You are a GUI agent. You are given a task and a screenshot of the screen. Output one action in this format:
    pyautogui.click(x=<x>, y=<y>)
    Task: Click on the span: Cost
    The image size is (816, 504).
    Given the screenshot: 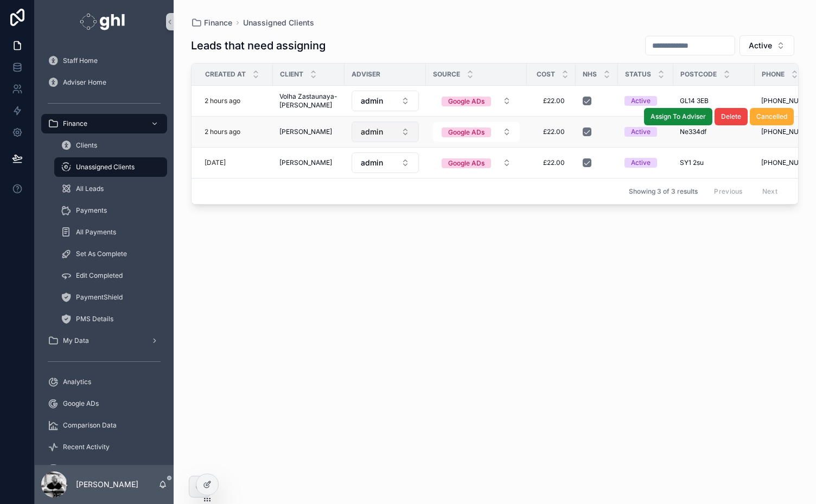 What is the action you would take?
    pyautogui.click(x=546, y=74)
    